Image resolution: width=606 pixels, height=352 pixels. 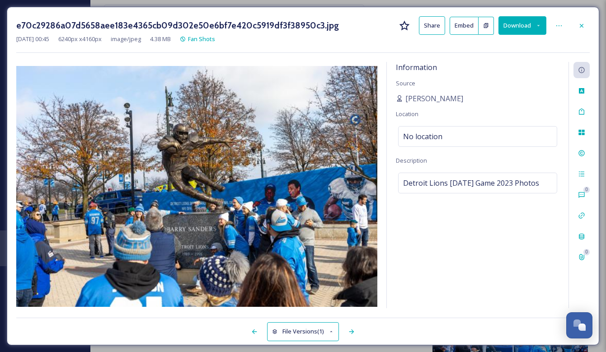 I want to click on span: 6240 px x 4160 px, so click(x=80, y=39).